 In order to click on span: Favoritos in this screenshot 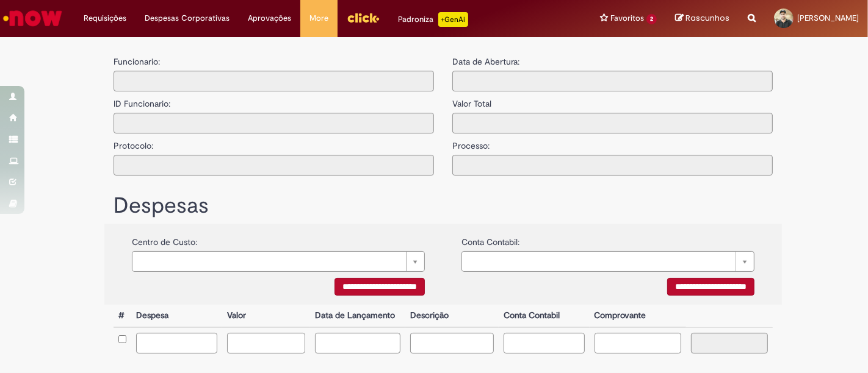, I will do `click(627, 18)`.